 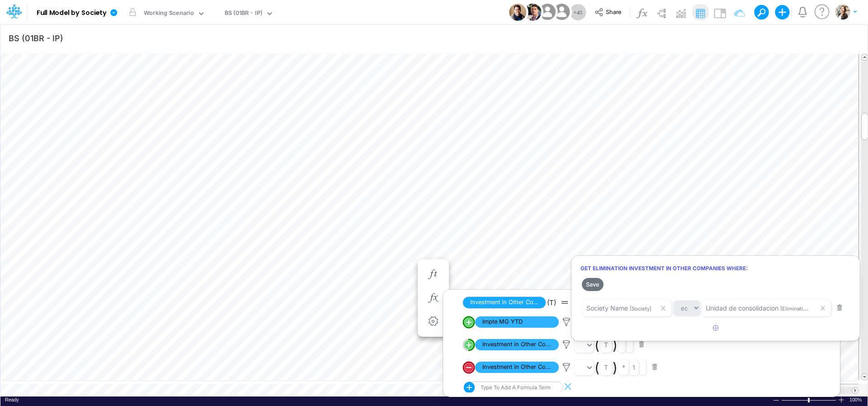 What do you see at coordinates (619, 307) in the screenshot?
I see `div: Society Name` at bounding box center [619, 307].